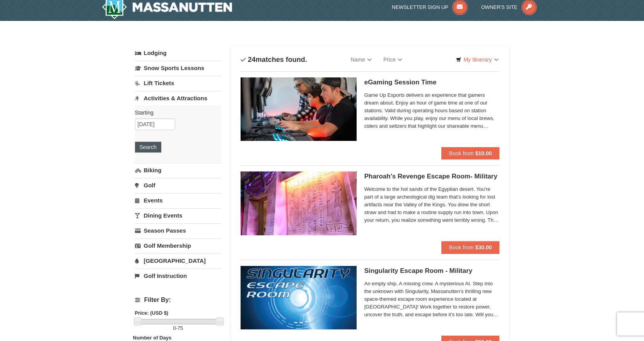 The image size is (644, 341). Describe the element at coordinates (180, 327) in the screenshot. I see `span: 75` at that location.